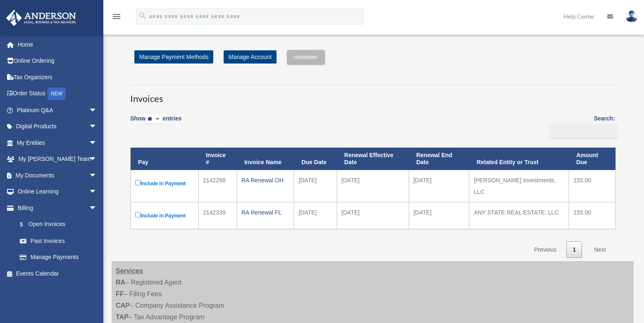 This screenshot has width=644, height=323. Describe the element at coordinates (372, 95) in the screenshot. I see `h3: Invoices` at that location.